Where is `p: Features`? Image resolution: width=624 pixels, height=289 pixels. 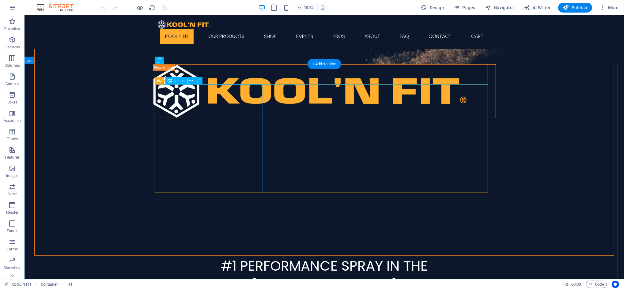
p: Features is located at coordinates (12, 157).